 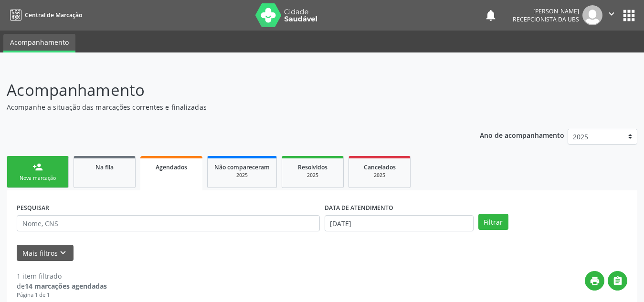 What do you see at coordinates (399, 223) in the screenshot?
I see `input: Selecione um intervalo` at bounding box center [399, 223].